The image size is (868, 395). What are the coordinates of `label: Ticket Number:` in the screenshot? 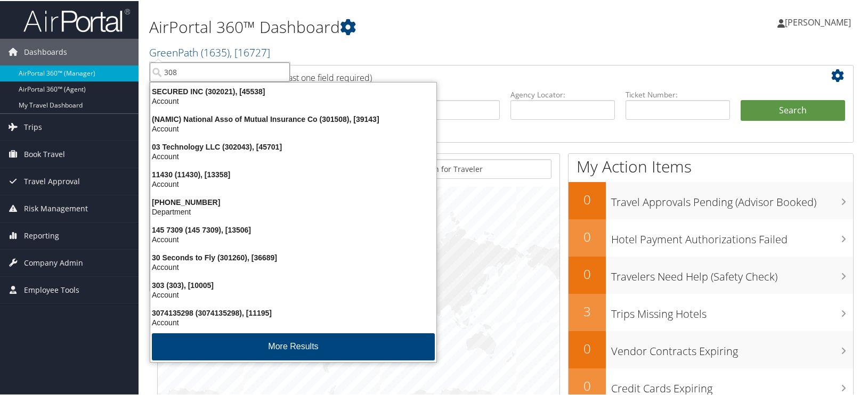 It's located at (678, 94).